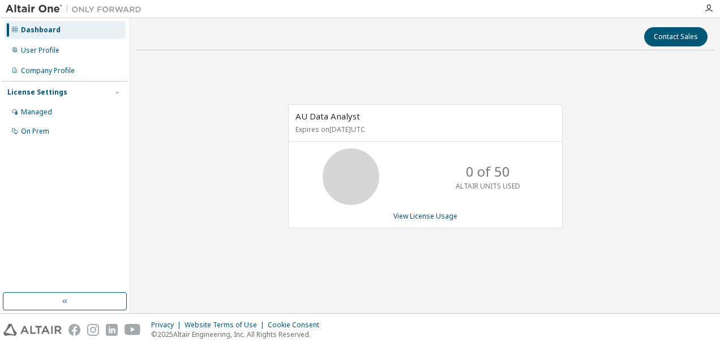 The image size is (720, 346). I want to click on img: altair_logo.svg, so click(32, 329).